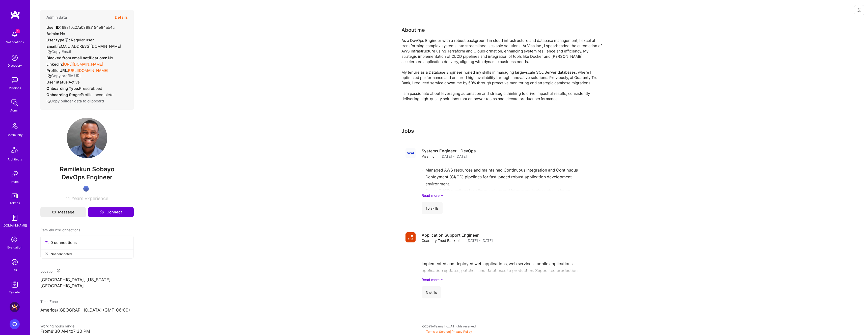  Describe the element at coordinates (438, 331) in the screenshot. I see `a: Terms of Service` at that location.